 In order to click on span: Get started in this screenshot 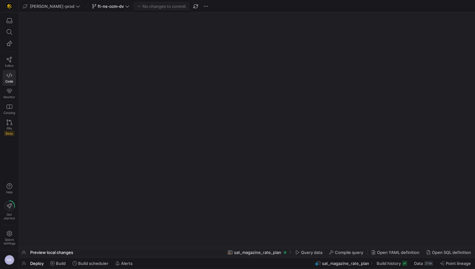, I will do `click(9, 216)`.